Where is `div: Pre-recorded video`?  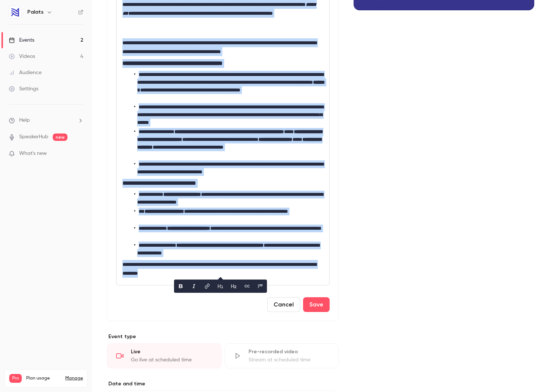
div: Pre-recorded video is located at coordinates (289, 352).